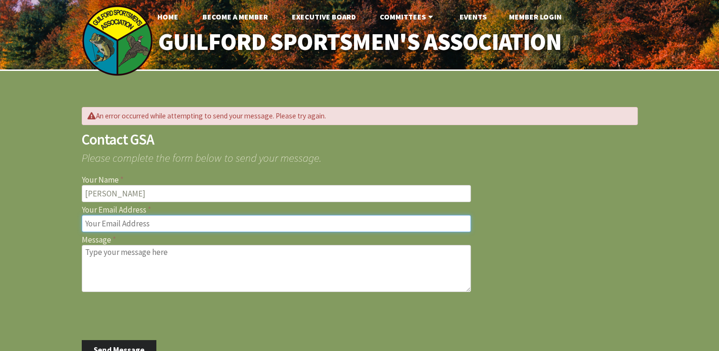  What do you see at coordinates (324, 17) in the screenshot?
I see `a: Executive Board` at bounding box center [324, 17].